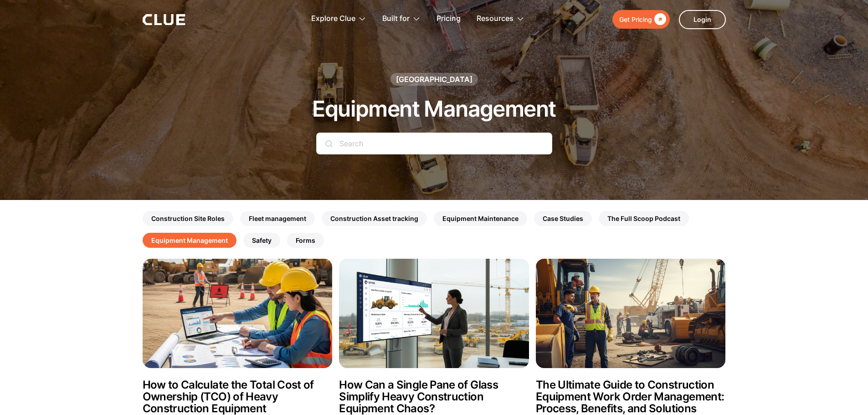 The height and width of the screenshot is (415, 868). Describe the element at coordinates (306, 240) in the screenshot. I see `a: Forms` at that location.